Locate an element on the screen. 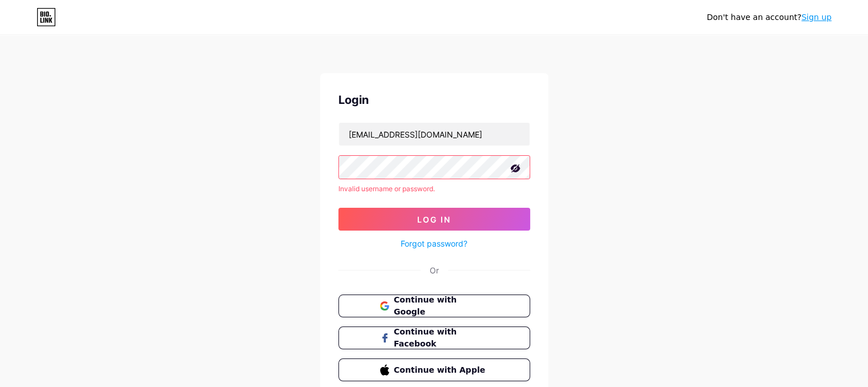 The width and height of the screenshot is (868, 387). button: Continue with Facebook is located at coordinates (435, 338).